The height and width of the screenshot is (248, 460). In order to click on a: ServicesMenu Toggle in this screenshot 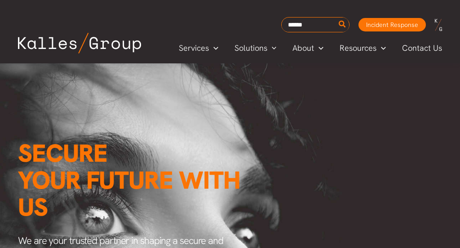, I will do `click(199, 48)`.